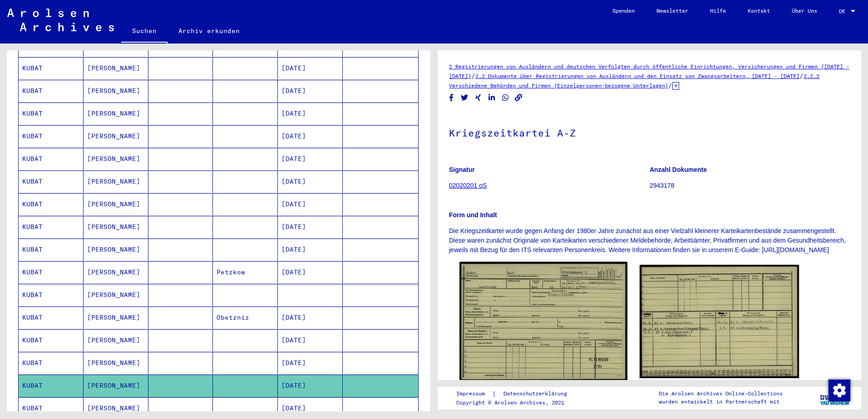 The height and width of the screenshot is (419, 868). I want to click on h1: Kriegszeitkartei A-Z, so click(650, 132).